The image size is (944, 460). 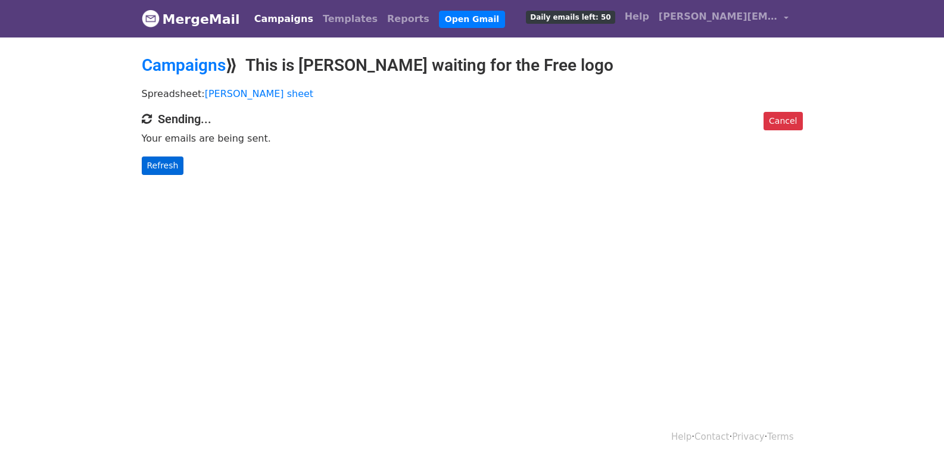 I want to click on h4: Sending..., so click(x=472, y=119).